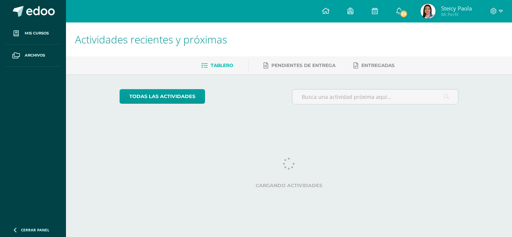  I want to click on span: Steicy Paola, so click(457, 8).